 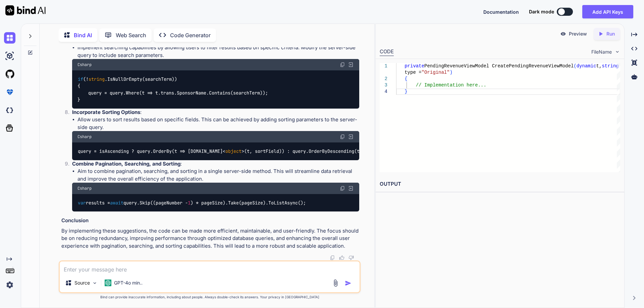 What do you see at coordinates (541, 12) in the screenshot?
I see `span: Dark mode` at bounding box center [541, 12].